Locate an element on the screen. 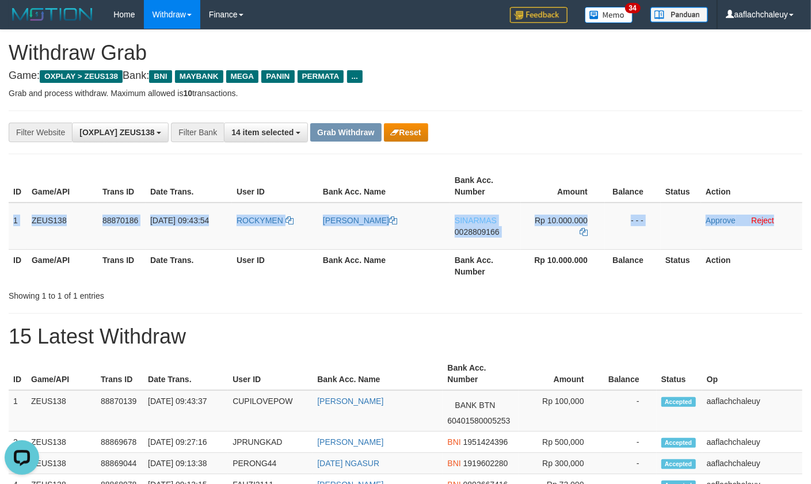  td: 1 is located at coordinates (18, 226).